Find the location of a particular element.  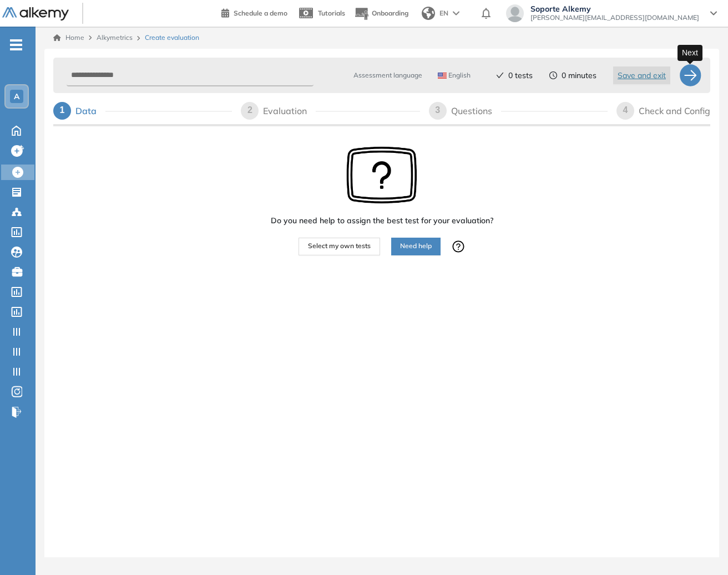

span: 0 tests is located at coordinates (520, 75).